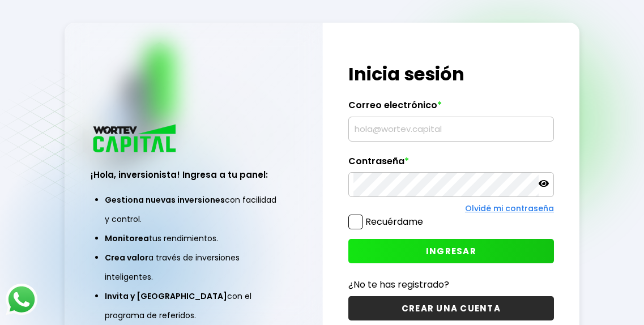 This screenshot has width=644, height=325. Describe the element at coordinates (451, 251) in the screenshot. I see `button: INGRESAR` at that location.